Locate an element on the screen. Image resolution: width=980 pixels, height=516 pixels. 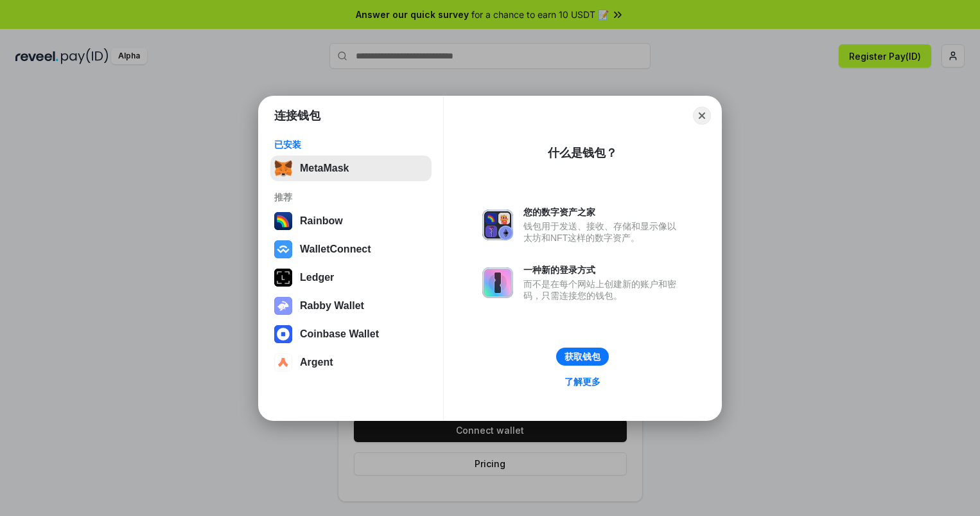
button: MetaMask is located at coordinates (351, 168).